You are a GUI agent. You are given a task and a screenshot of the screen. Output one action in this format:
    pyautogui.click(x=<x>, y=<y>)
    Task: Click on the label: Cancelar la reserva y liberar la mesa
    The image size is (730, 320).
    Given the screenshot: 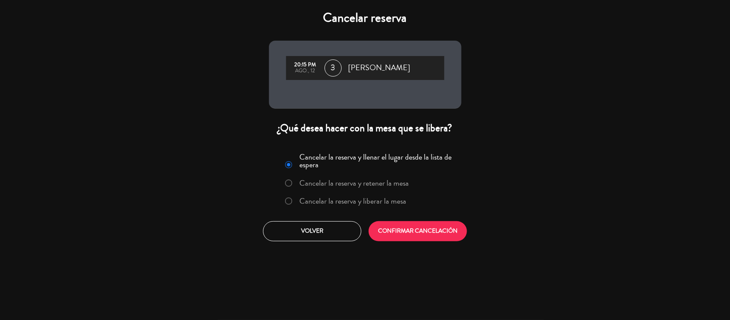 What is the action you would take?
    pyautogui.click(x=353, y=201)
    